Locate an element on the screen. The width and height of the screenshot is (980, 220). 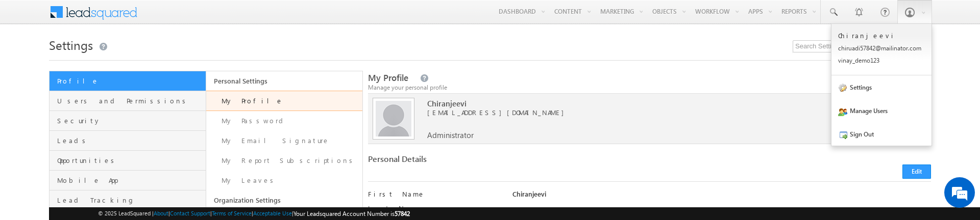
a: About is located at coordinates (160, 213).